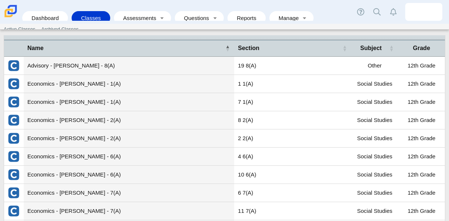  What do you see at coordinates (60, 29) in the screenshot?
I see `a: Archived Classes` at bounding box center [60, 29].